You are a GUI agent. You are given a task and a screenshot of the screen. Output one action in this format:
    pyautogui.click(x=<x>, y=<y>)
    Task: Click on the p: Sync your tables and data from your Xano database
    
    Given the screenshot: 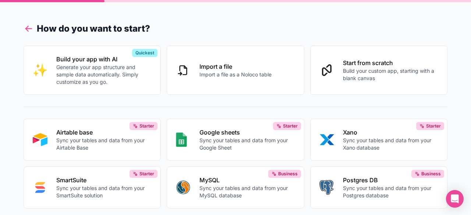 What is the action you would take?
    pyautogui.click(x=391, y=144)
    